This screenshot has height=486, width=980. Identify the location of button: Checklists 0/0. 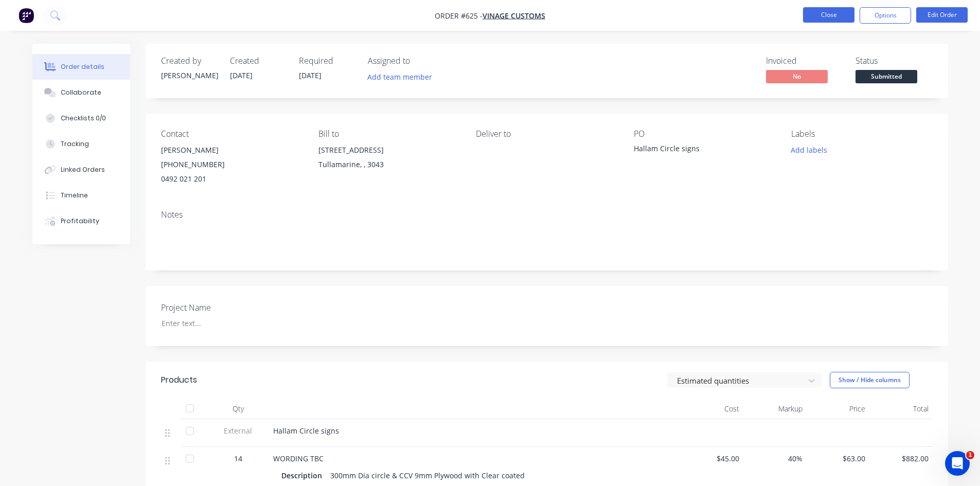
(81, 118).